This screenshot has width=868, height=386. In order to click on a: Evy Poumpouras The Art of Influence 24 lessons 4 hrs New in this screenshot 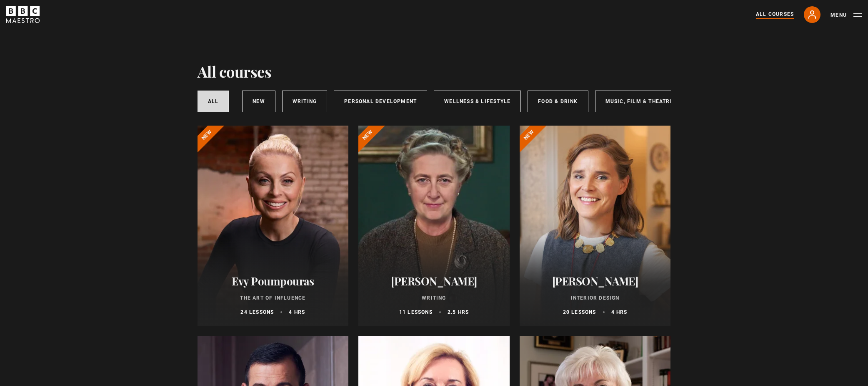, I will do `click(273, 226)`.